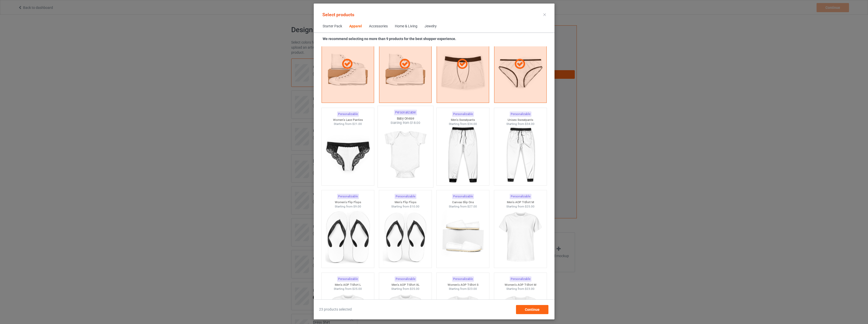 Image resolution: width=868 pixels, height=324 pixels. Describe the element at coordinates (338, 15) in the screenshot. I see `span: Select products` at that location.